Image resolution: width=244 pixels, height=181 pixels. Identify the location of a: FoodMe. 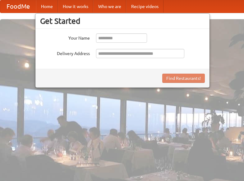
(18, 7).